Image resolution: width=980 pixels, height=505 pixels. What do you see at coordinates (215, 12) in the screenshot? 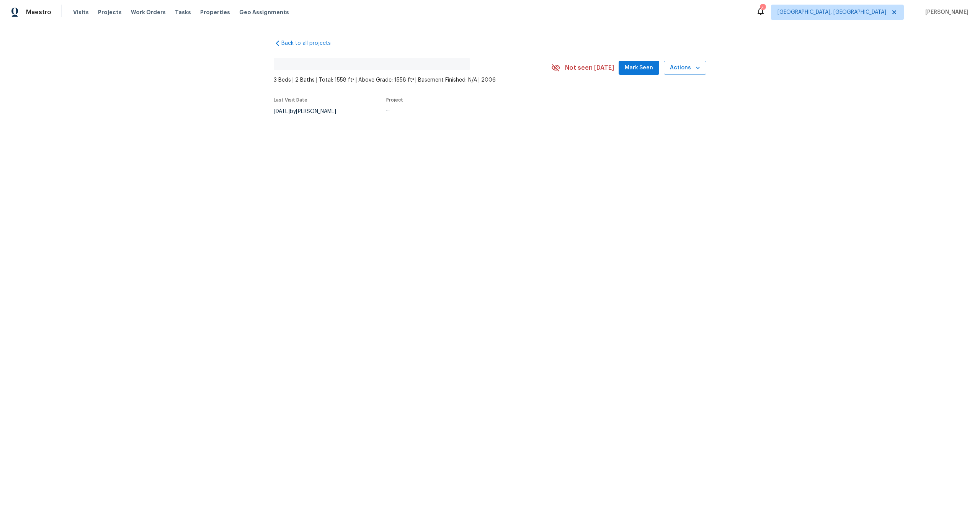
I see `span: Properties` at bounding box center [215, 12].